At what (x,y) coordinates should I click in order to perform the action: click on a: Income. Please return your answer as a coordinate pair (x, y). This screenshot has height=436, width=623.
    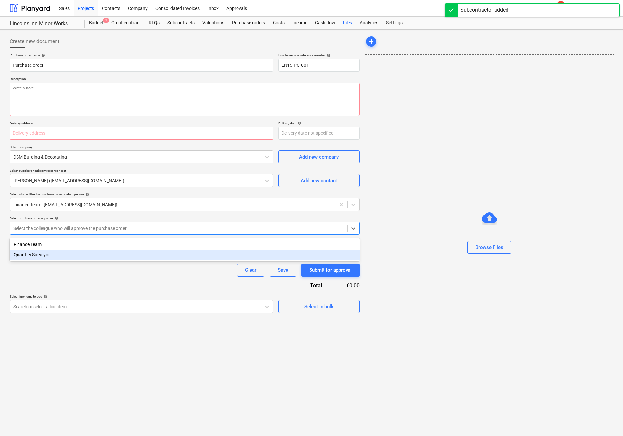
    Looking at the image, I should click on (300, 23).